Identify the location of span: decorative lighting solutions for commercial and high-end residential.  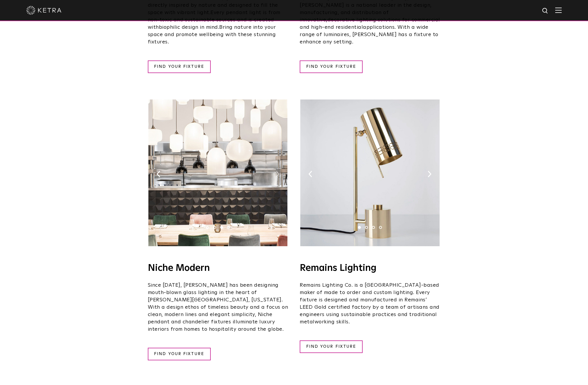
(370, 23).